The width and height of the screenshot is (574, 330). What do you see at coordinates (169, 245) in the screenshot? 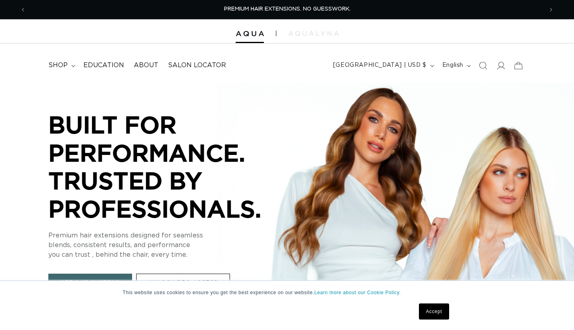
I see `p: blends, consistent results, and performance` at bounding box center [169, 245].